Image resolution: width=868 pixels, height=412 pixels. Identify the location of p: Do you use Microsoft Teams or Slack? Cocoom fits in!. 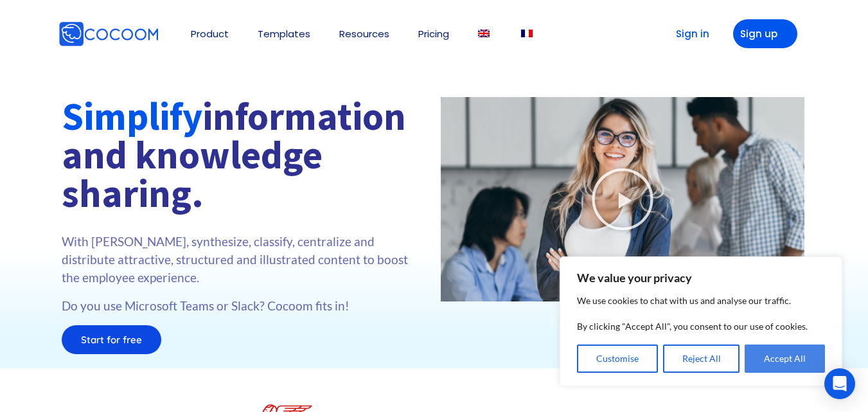
(245, 306).